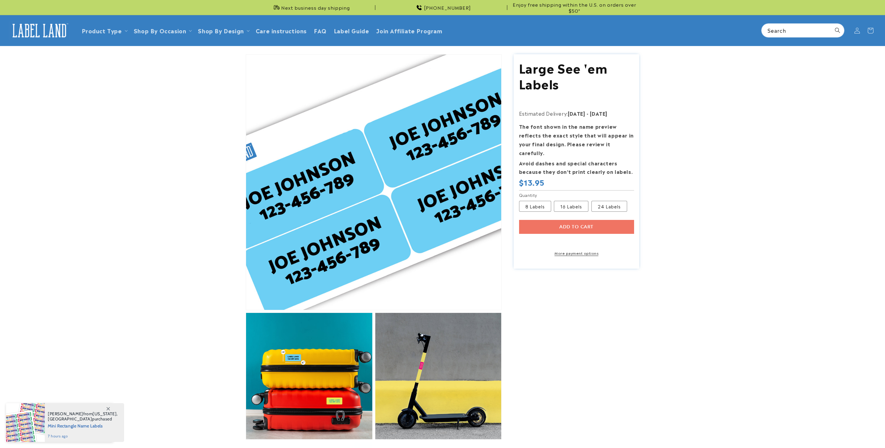 This screenshot has width=885, height=448. I want to click on label: 16 Labels, so click(571, 206).